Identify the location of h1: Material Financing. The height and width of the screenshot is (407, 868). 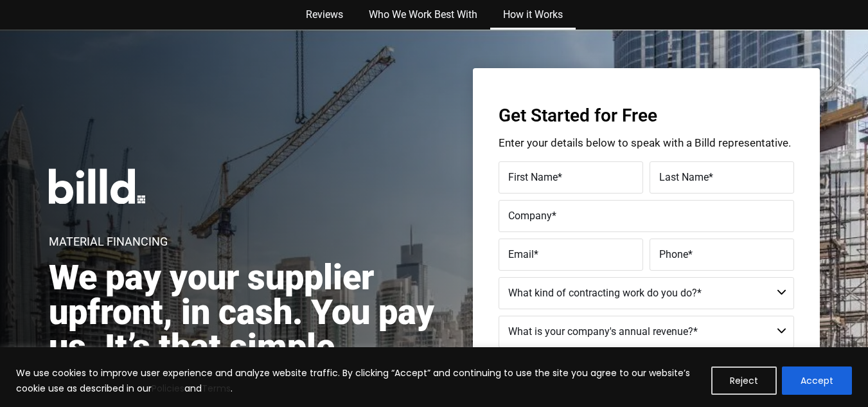
(108, 241).